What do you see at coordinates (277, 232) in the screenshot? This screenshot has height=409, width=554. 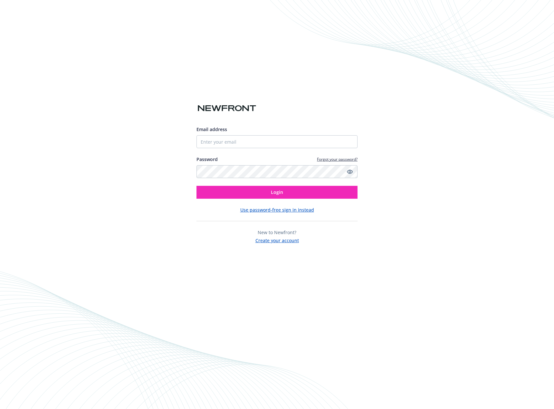 I see `span: New to Newfront?` at bounding box center [277, 232].